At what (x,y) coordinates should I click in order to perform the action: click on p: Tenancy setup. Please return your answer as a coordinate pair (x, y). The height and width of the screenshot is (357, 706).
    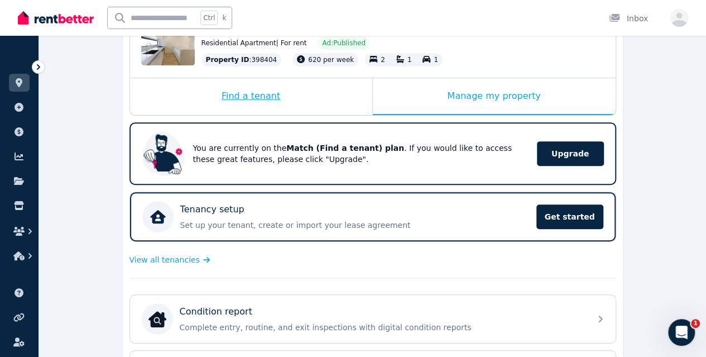
    Looking at the image, I should click on (212, 209).